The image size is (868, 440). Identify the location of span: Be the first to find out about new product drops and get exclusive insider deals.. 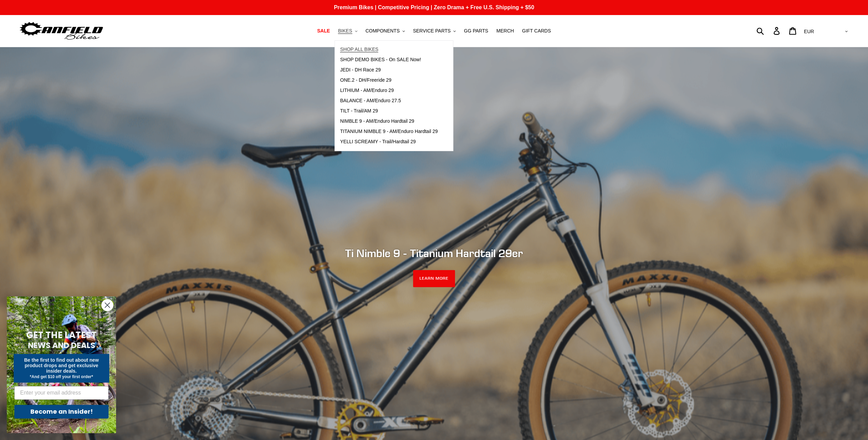
(62, 365).